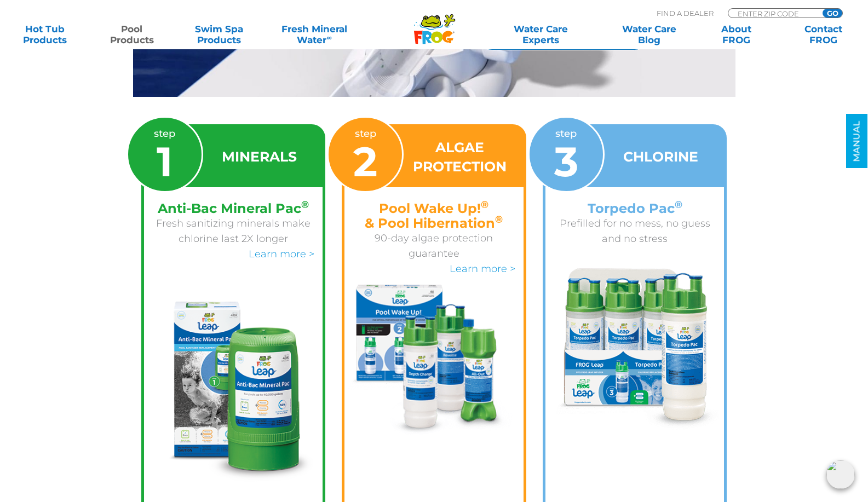  I want to click on h3: ALGAE PROTECTION, so click(460, 158).